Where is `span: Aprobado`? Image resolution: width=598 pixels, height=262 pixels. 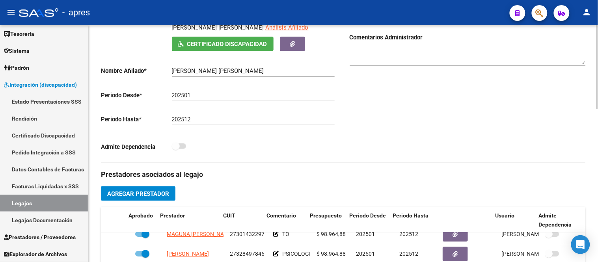 span: Aprobado is located at coordinates (141, 216).